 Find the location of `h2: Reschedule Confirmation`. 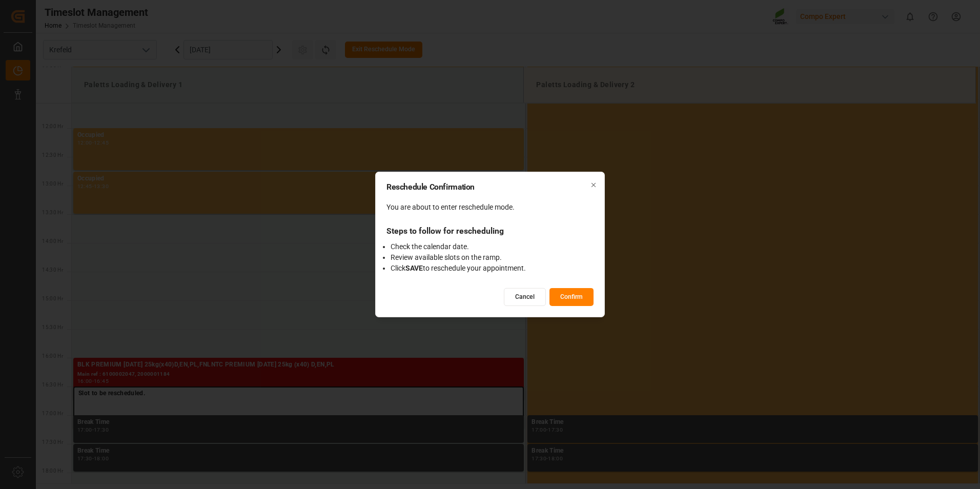

h2: Reschedule Confirmation is located at coordinates (490, 187).